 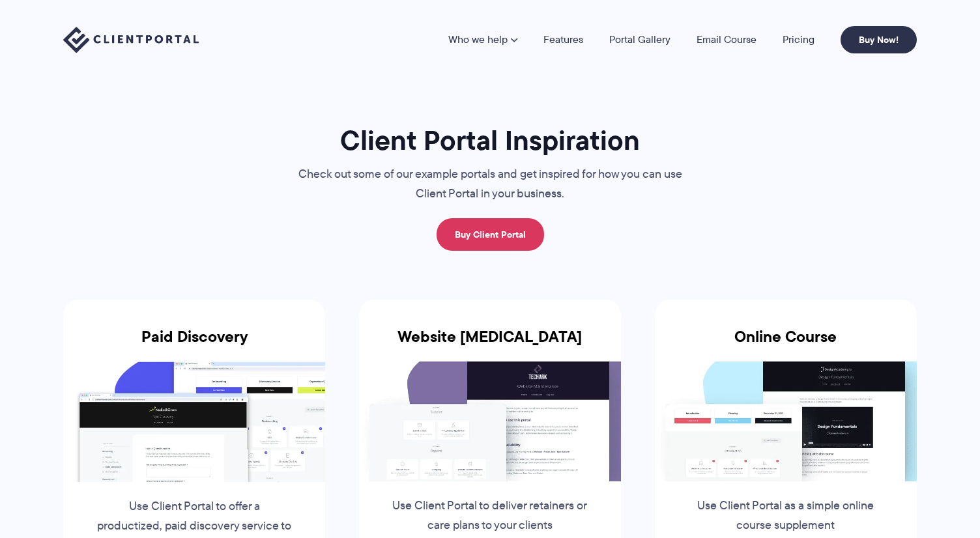 I want to click on a: Features, so click(x=563, y=40).